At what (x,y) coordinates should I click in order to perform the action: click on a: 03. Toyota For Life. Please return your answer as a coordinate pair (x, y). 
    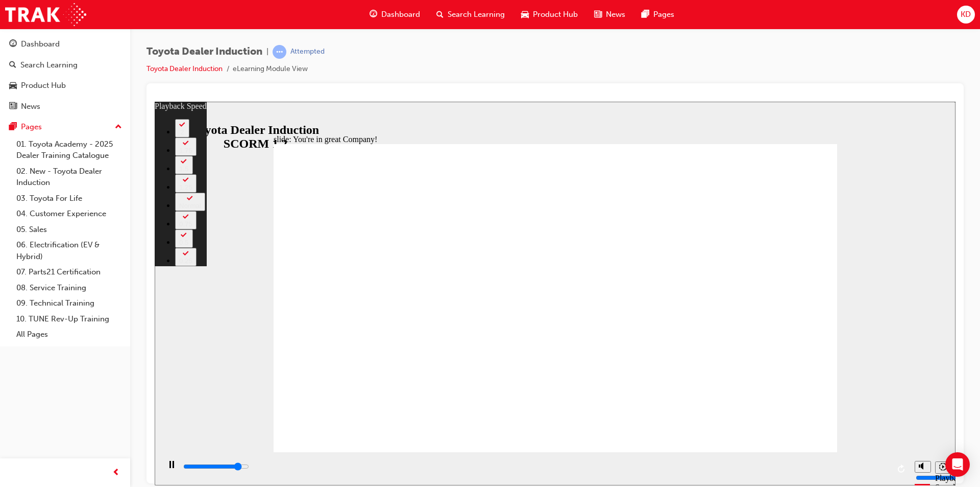
    Looking at the image, I should click on (69, 199).